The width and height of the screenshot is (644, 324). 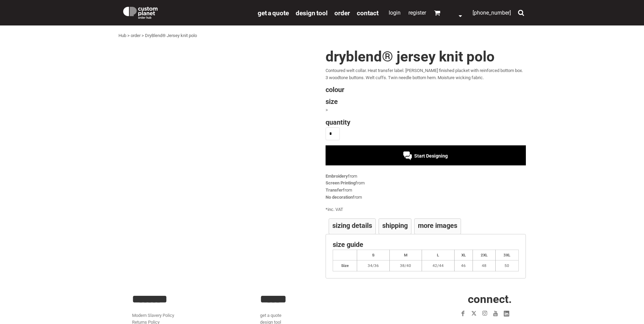 What do you see at coordinates (340, 183) in the screenshot?
I see `a: Screen Printing` at bounding box center [340, 183].